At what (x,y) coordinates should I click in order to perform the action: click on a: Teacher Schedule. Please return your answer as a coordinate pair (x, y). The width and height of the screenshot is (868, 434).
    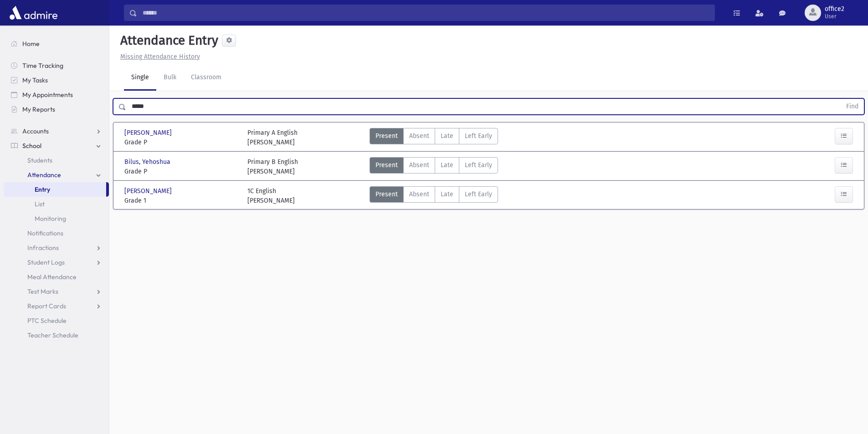
    Looking at the image, I should click on (56, 336).